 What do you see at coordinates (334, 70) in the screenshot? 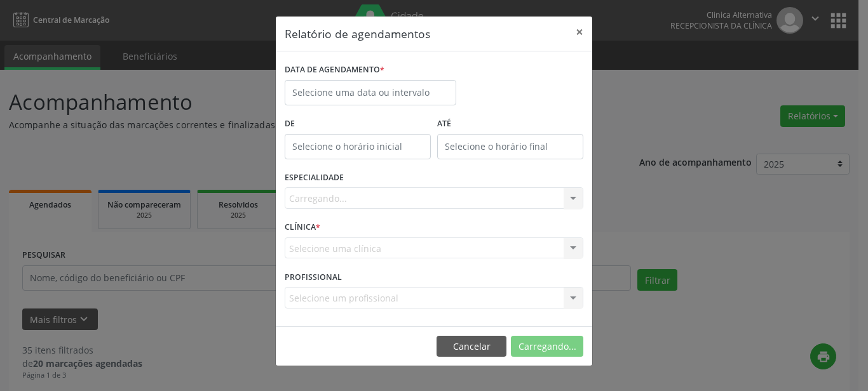
I see `label: DATA DE AGENDAMENTO` at bounding box center [334, 70].